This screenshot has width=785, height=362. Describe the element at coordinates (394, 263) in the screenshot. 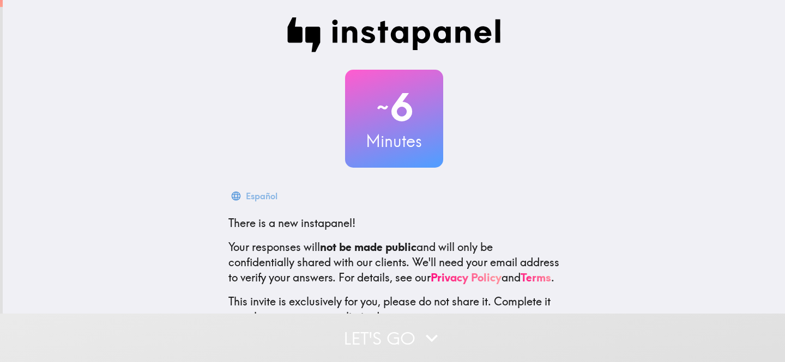

I see `p: Your responses will and will only be confidentially shared with our clients. We'll need your emai...` at that location.